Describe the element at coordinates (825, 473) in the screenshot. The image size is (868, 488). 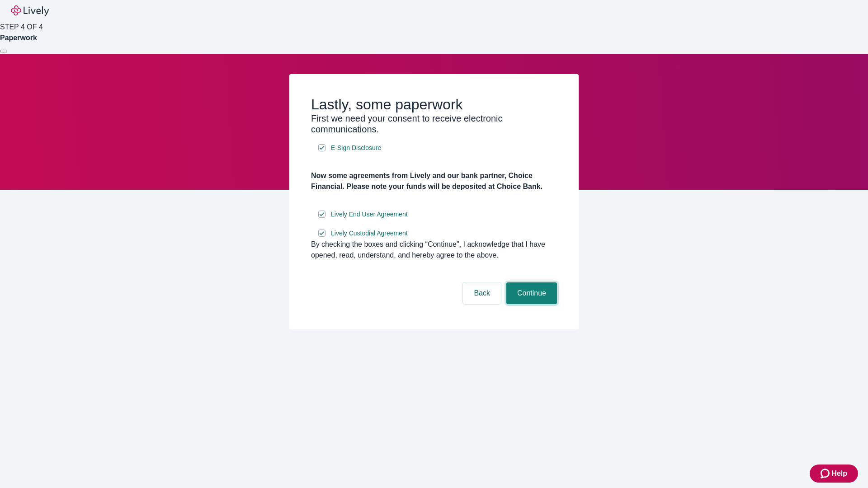
I see `svg: Zendesk support icon` at that location.